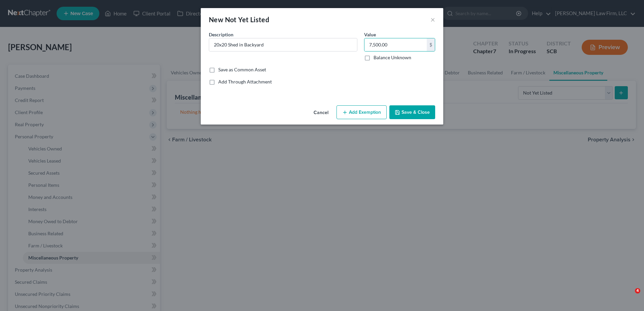 This screenshot has width=644, height=311. Describe the element at coordinates (392, 58) in the screenshot. I see `label: Balance Unknown` at that location.